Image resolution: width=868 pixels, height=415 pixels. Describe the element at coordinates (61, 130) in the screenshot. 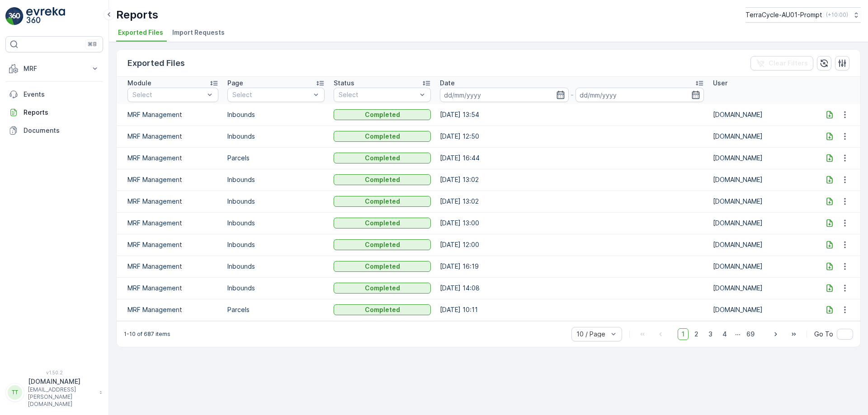

I see `p: Documents` at that location.